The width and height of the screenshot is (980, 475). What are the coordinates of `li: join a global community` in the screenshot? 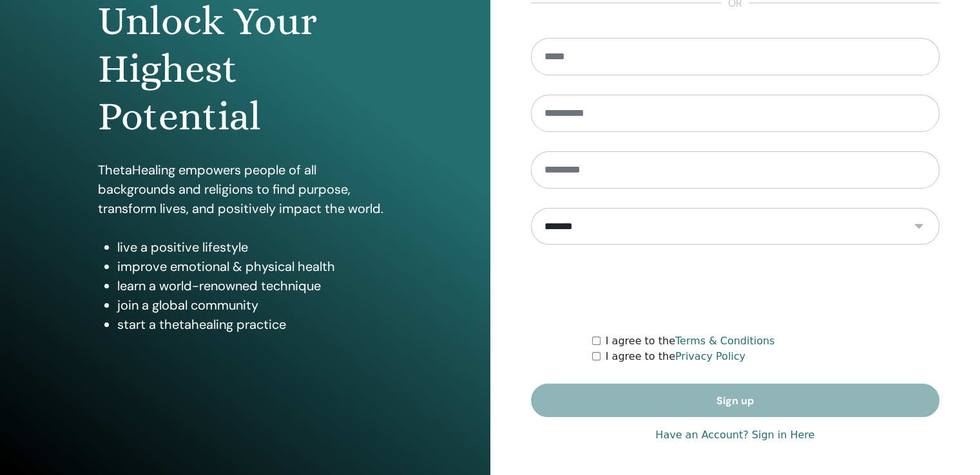 It's located at (255, 305).